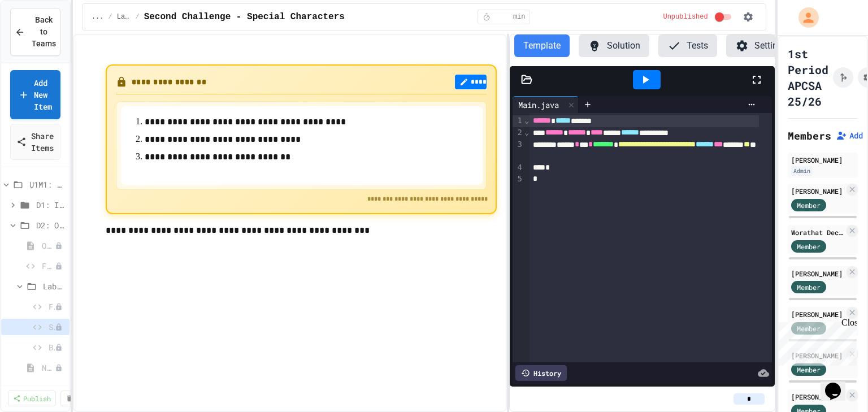 The width and height of the screenshot is (868, 412). I want to click on div: Worathat Dechanuwong, so click(818, 232).